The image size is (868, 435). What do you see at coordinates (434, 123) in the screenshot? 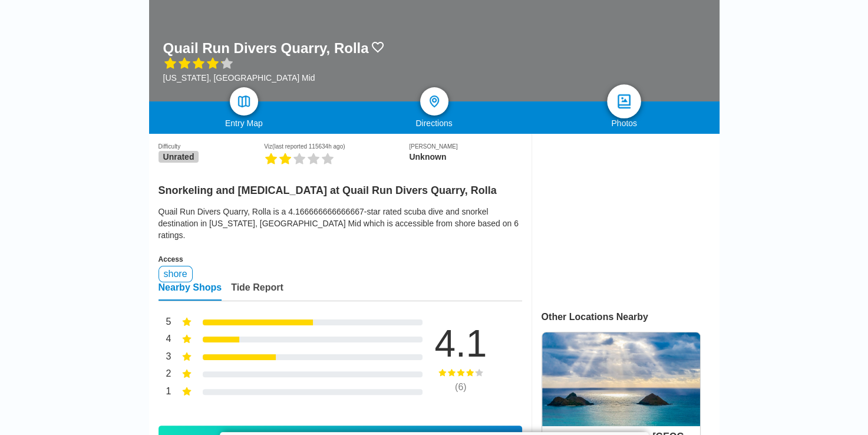
I see `div: Directions` at bounding box center [434, 123].